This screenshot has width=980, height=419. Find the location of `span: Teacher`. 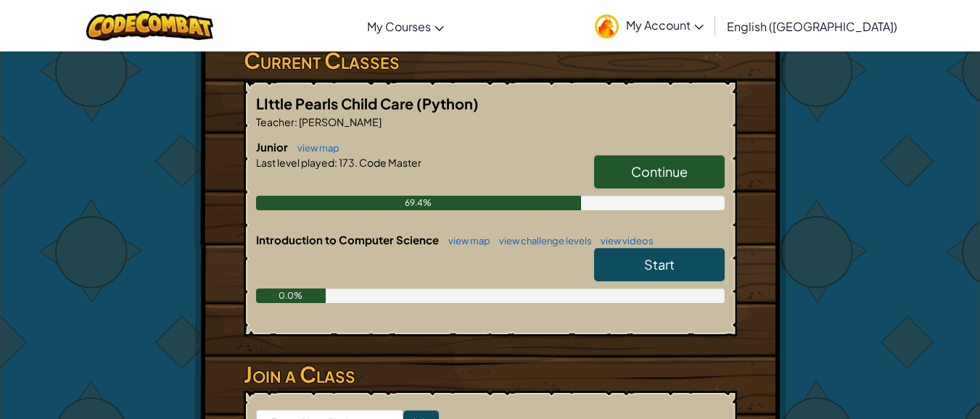

span: Teacher is located at coordinates (275, 122).